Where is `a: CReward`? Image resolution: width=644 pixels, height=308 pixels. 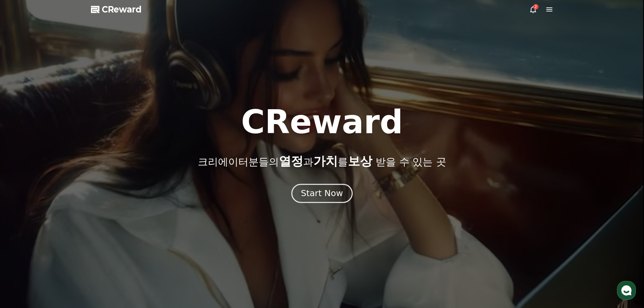
a: CReward is located at coordinates (116, 10).